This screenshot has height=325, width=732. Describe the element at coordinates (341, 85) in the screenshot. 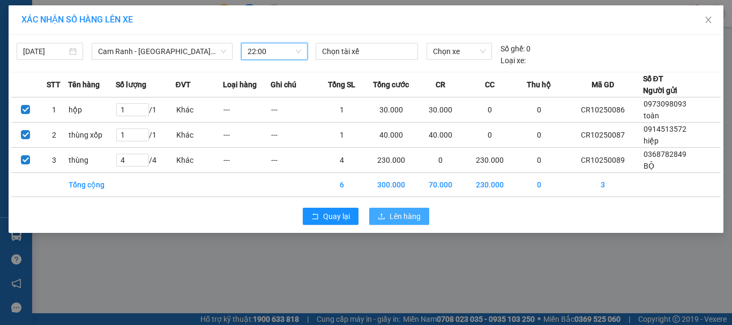

I see `span: Tổng SL` at that location.